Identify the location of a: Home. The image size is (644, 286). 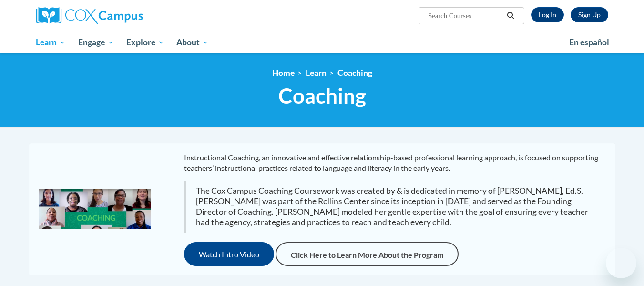
(283, 72).